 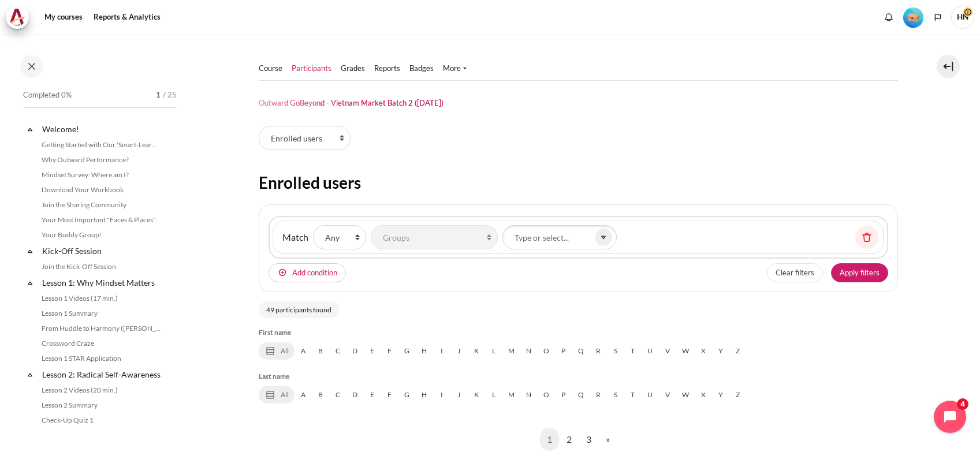 What do you see at coordinates (101, 220) in the screenshot?
I see `a: Your Most Important "Faces & Places"` at bounding box center [101, 220].